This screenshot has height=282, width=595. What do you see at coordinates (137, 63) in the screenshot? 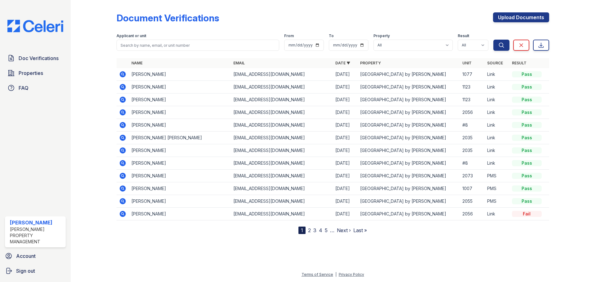
I see `a: Name` at bounding box center [137, 63].